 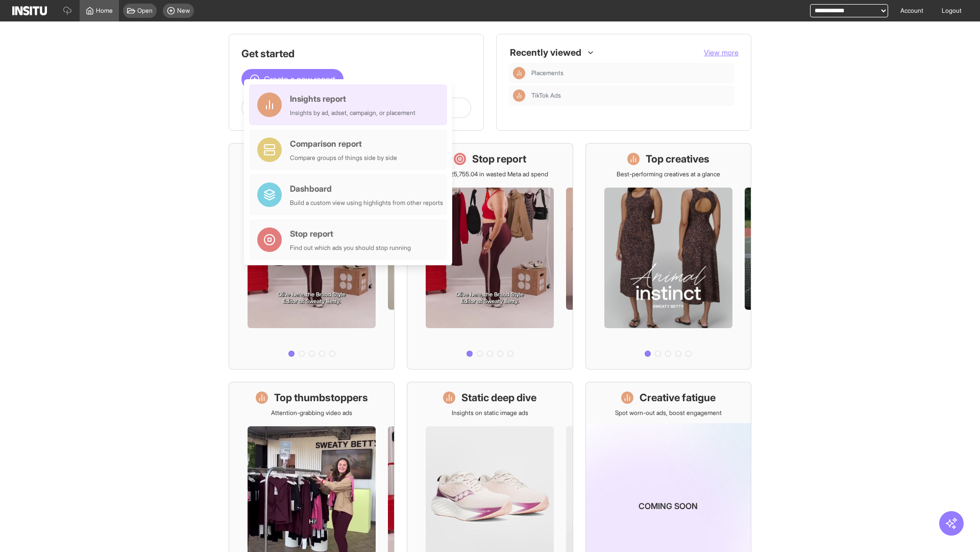 What do you see at coordinates (490, 413) in the screenshot?
I see `p: Insights on static image ads` at bounding box center [490, 413].